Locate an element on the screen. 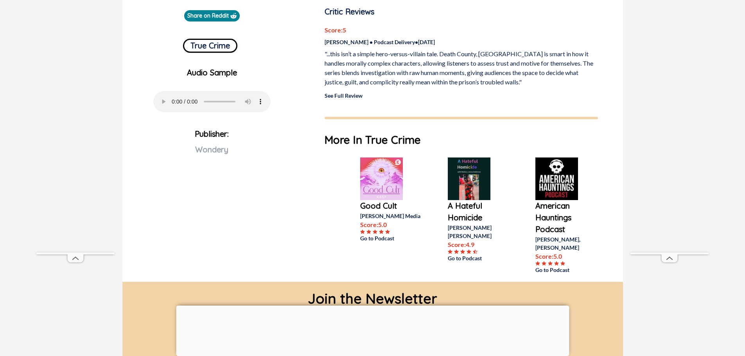 This screenshot has height=356, width=745. button: True Crime is located at coordinates (210, 46).